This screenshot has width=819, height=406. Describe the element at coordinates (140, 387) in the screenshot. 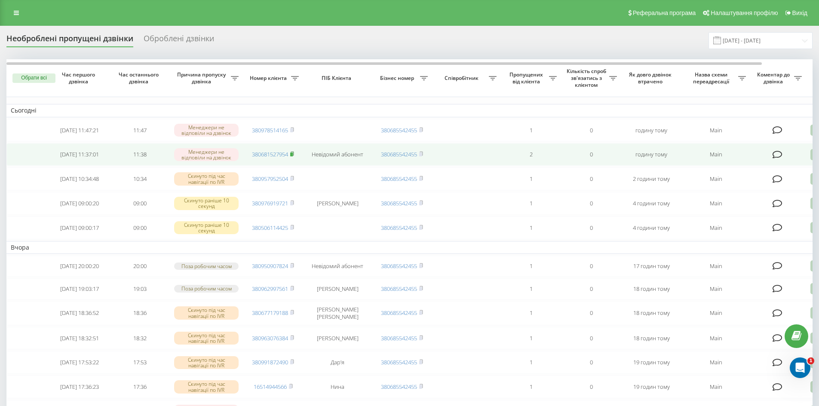

I see `td: 17:36` at that location.